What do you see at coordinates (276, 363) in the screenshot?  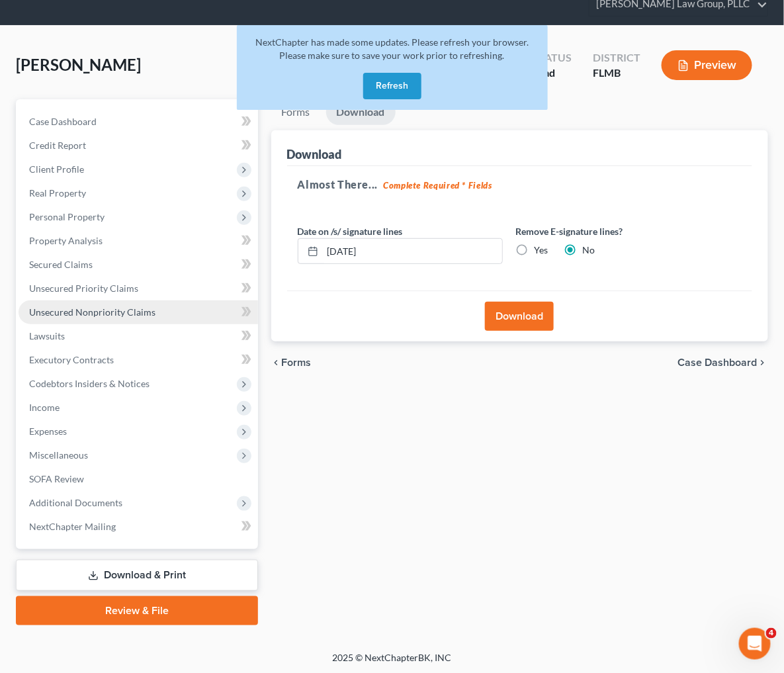 I see `i: chevron_left` at bounding box center [276, 363].